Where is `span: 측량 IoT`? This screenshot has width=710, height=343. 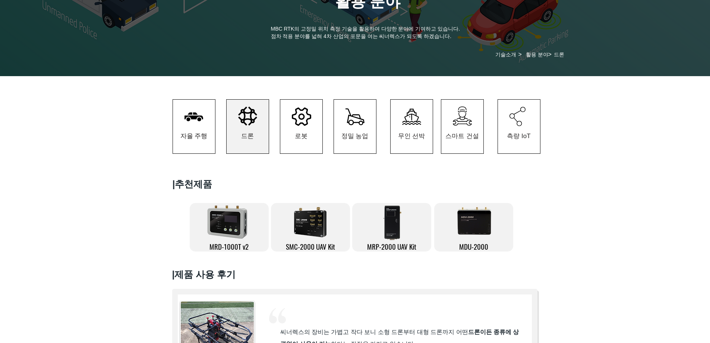 span: 측량 IoT is located at coordinates (519, 136).